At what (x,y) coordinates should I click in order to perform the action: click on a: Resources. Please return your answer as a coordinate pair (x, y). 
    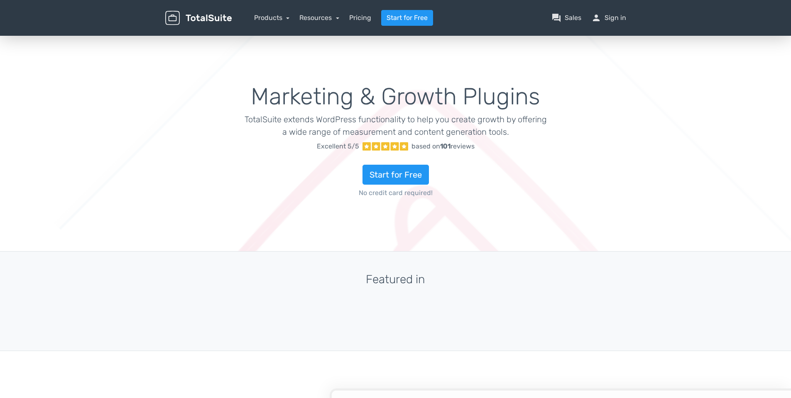
    Looking at the image, I should click on (320, 17).